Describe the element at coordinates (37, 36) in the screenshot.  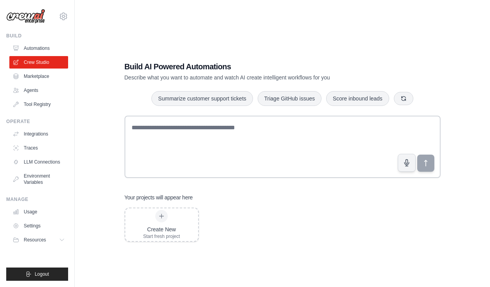
I see `div: Build` at that location.